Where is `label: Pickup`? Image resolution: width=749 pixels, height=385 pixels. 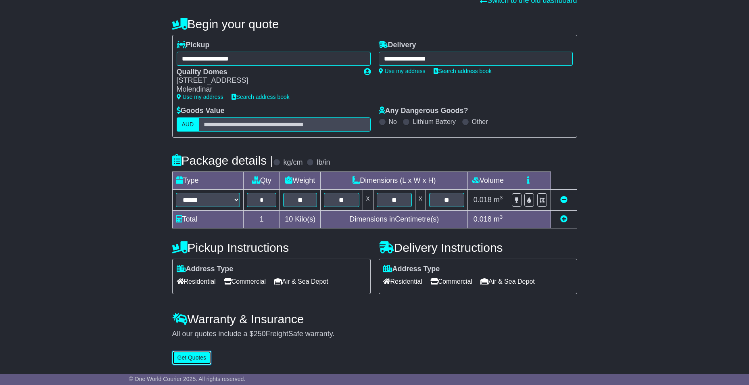
label: Pickup is located at coordinates (193, 45).